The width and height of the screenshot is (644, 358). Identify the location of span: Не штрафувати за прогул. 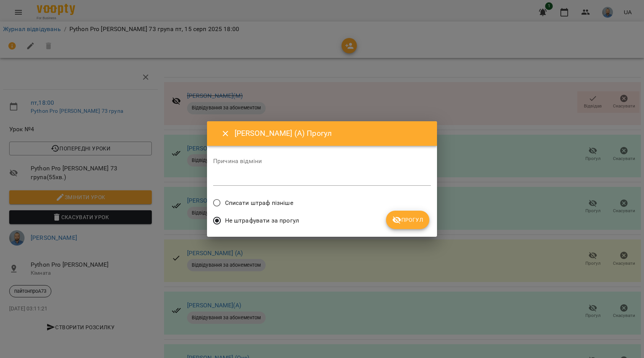
(262, 220).